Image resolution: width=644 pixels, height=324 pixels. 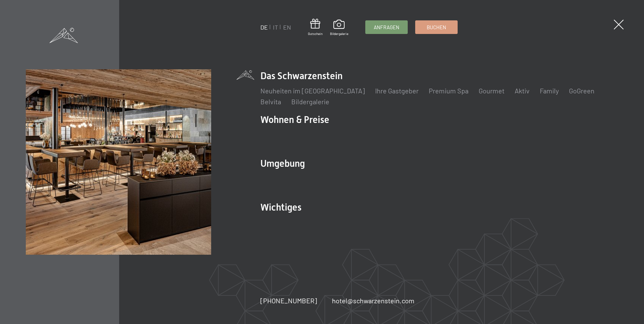 What do you see at coordinates (436, 27) in the screenshot?
I see `a: Buchen` at bounding box center [436, 27].